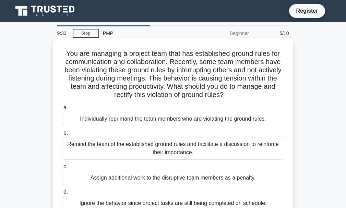  Describe the element at coordinates (86, 33) in the screenshot. I see `a: Stop` at that location.